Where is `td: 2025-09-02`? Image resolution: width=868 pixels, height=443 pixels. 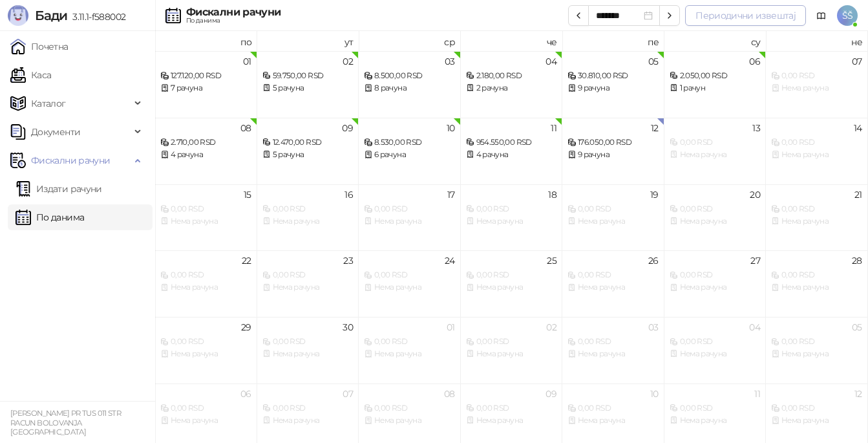
td: 2025-09-02 is located at coordinates (308, 84).